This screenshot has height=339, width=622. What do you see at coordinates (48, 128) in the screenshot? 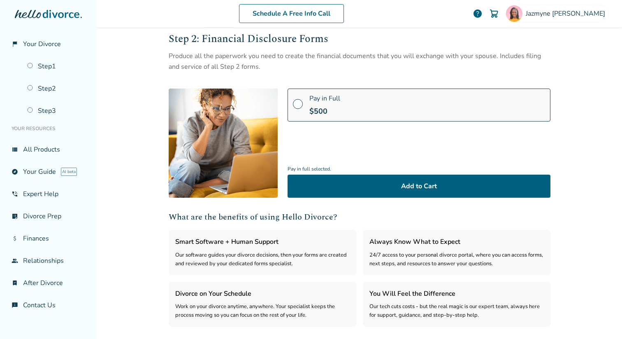
I see `li: Your Resources` at bounding box center [48, 128].